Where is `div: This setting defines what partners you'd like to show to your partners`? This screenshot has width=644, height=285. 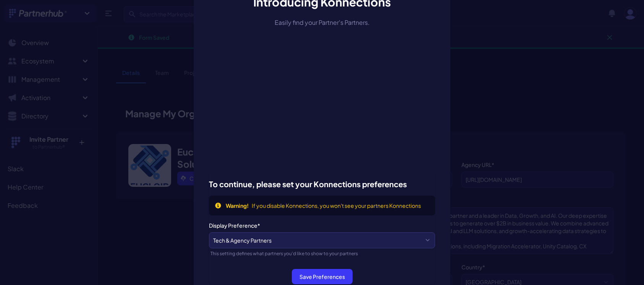
div: This setting defines what partners you'd like to show to your partners is located at coordinates (323, 254).